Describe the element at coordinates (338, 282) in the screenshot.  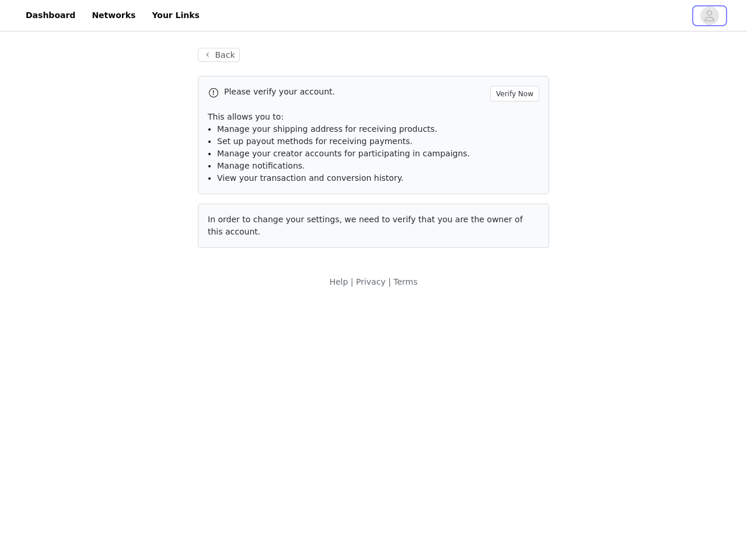
I see `a: Help` at that location.